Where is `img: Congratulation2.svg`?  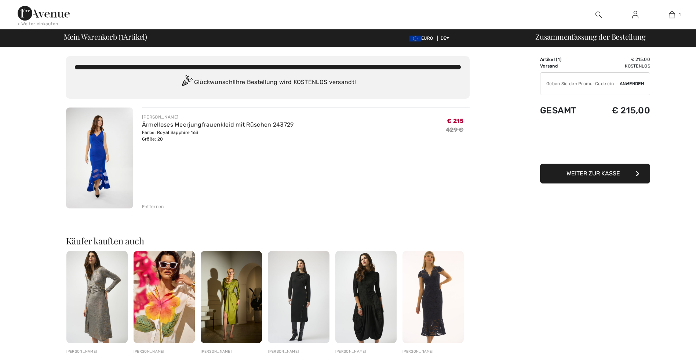 img: Congratulation2.svg is located at coordinates (187, 83).